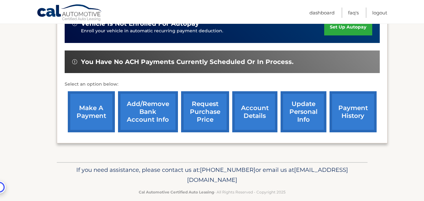 The image size is (424, 201). I want to click on a: update personal info, so click(304, 112).